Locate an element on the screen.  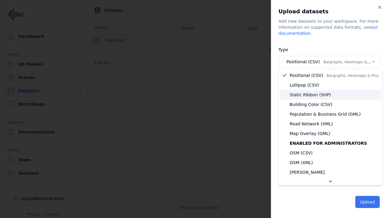
span: OSM (CSV) is located at coordinates (301, 153).